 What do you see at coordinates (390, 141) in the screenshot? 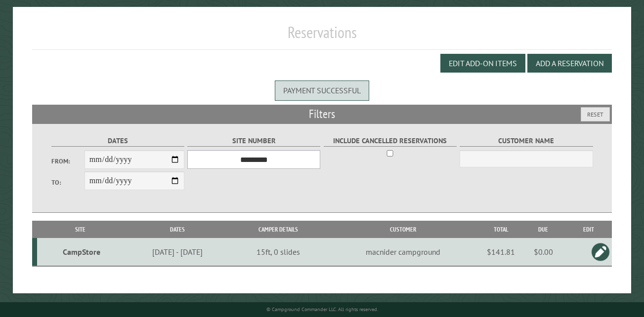
I see `label: Include Cancelled Reservations` at bounding box center [390, 141].